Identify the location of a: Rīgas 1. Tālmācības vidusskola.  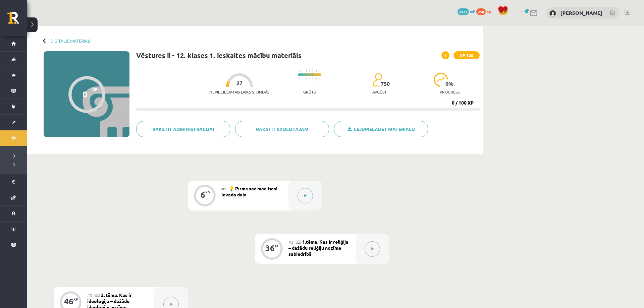
(17, 20).